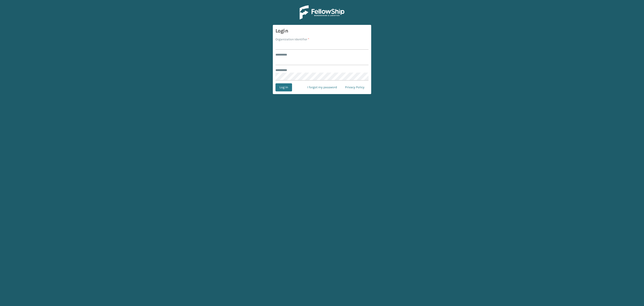  I want to click on h3: Login, so click(322, 31).